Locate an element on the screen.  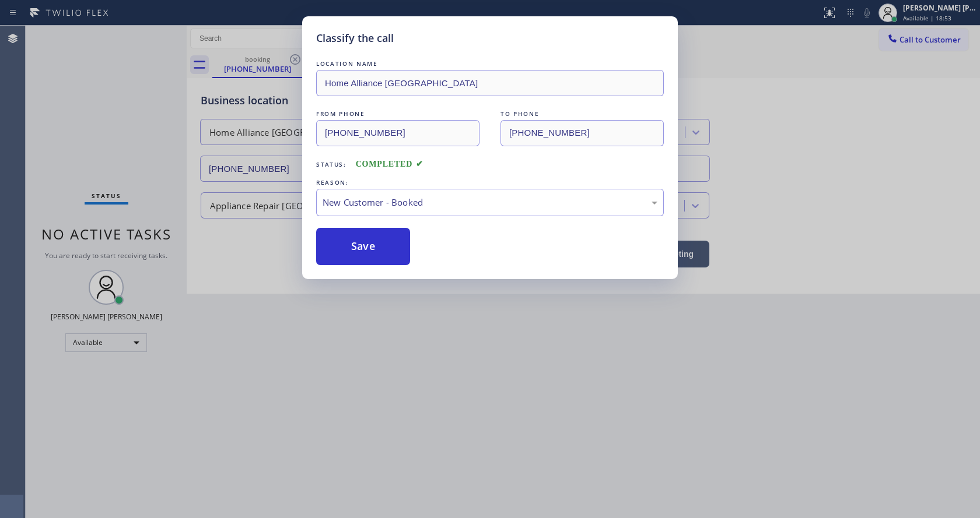
input: From phone is located at coordinates (398, 133).